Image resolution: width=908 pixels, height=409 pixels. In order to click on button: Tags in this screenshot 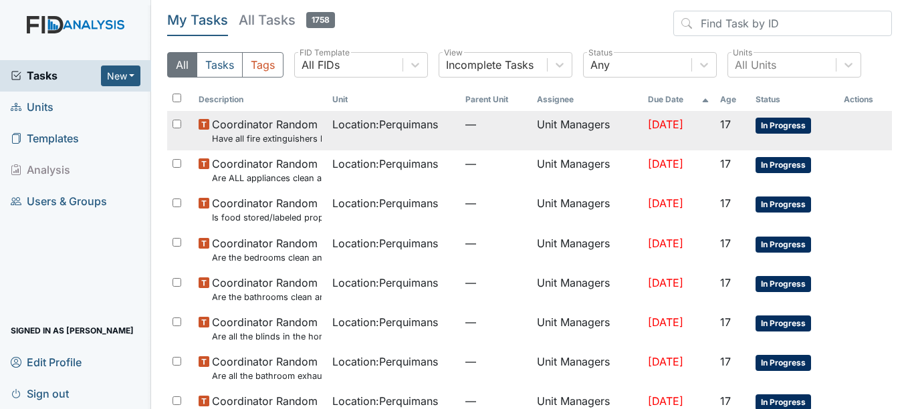, I will do `click(263, 65)`.